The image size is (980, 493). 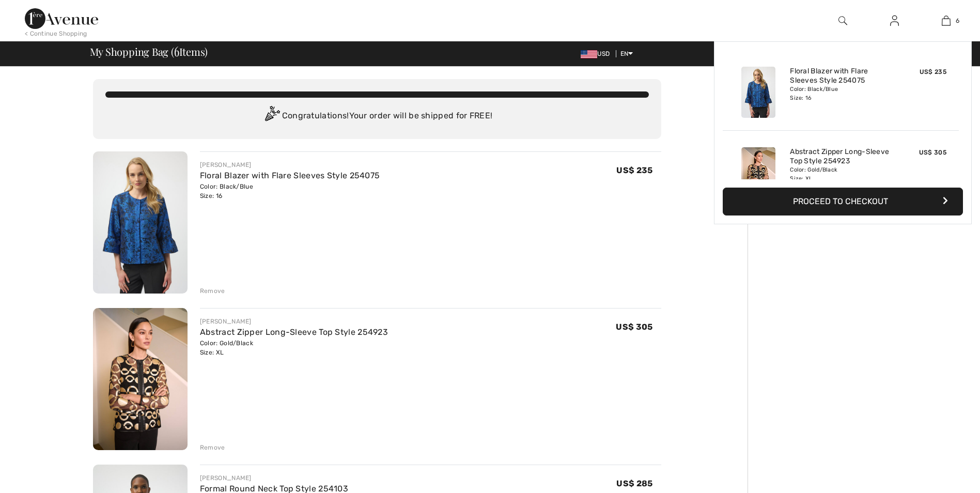 What do you see at coordinates (272, 116) in the screenshot?
I see `img: Congratulation2.svg` at bounding box center [272, 116].